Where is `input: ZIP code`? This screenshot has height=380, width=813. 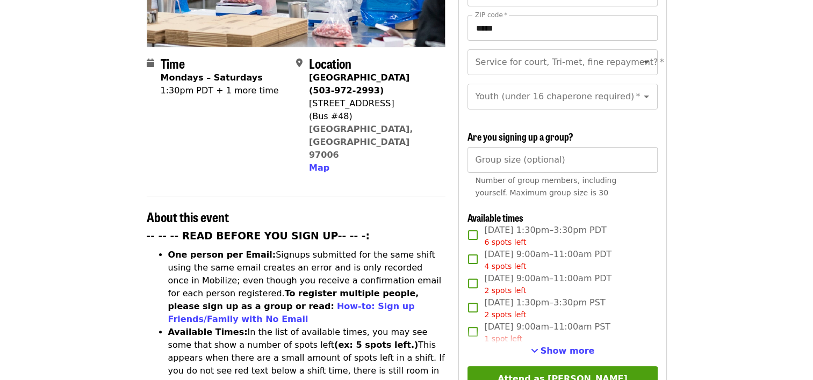 input: ZIP code is located at coordinates (562, 28).